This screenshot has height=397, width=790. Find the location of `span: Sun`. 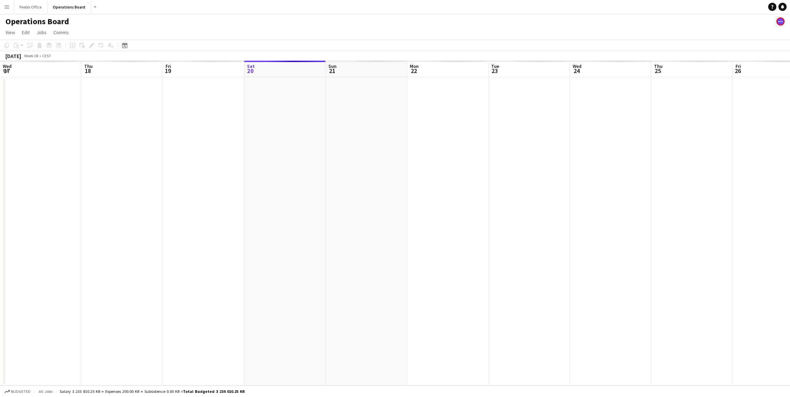

span: Sun is located at coordinates (333, 66).